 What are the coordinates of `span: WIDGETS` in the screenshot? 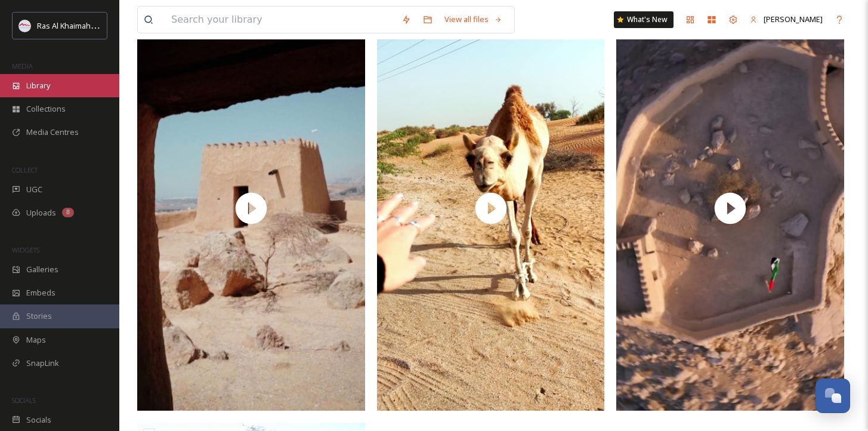 It's located at (26, 250).